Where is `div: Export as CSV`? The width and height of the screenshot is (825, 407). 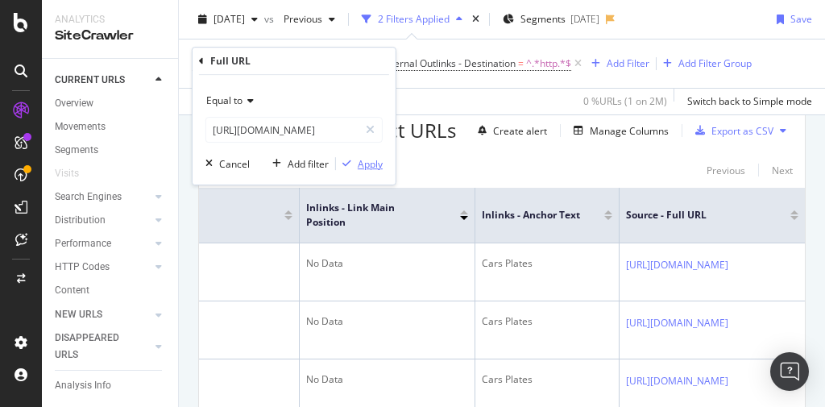
div: Export as CSV is located at coordinates (742, 131).